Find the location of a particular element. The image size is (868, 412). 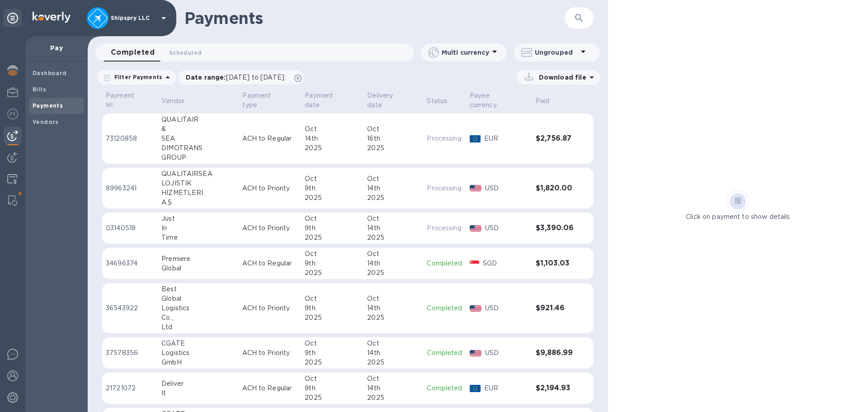

h3: $1,820.00 is located at coordinates (556, 189).